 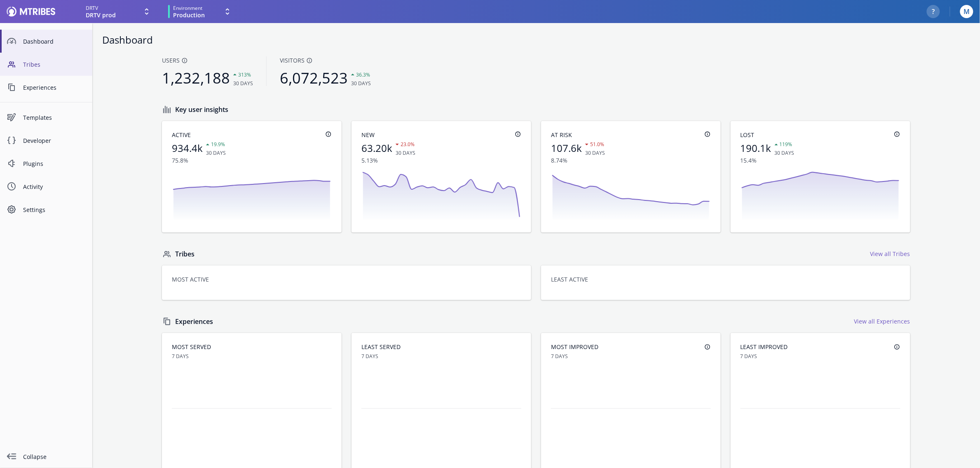 I want to click on span: Tribes, so click(x=54, y=65).